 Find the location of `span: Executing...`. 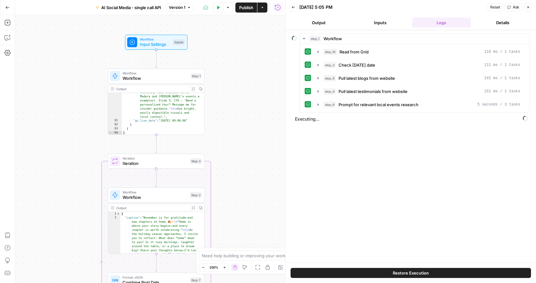

span: Executing... is located at coordinates (412, 119).